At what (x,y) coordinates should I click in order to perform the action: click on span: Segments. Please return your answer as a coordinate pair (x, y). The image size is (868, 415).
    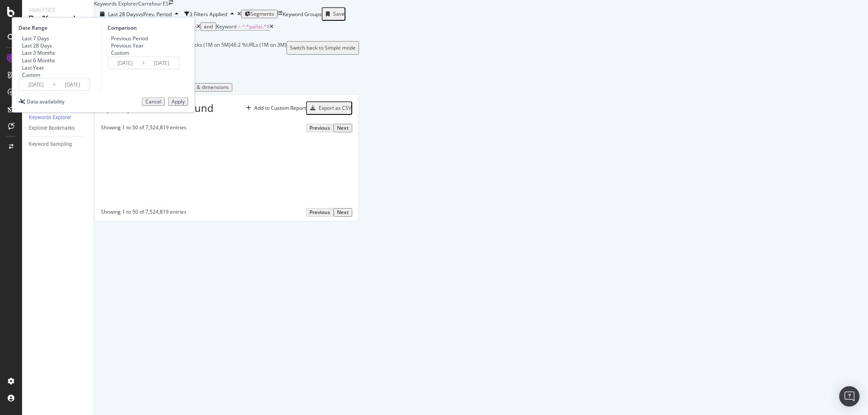
    Looking at the image, I should click on (262, 14).